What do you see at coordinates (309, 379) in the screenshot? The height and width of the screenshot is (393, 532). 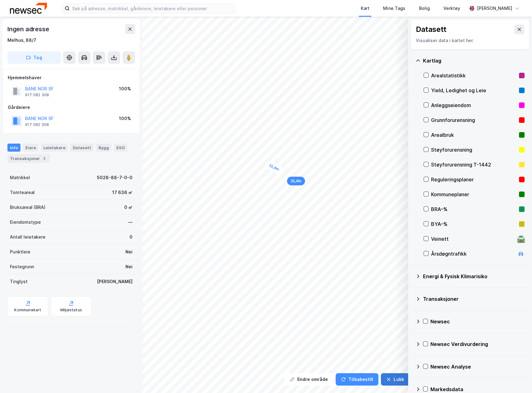 I see `button: Endre område` at bounding box center [309, 379].